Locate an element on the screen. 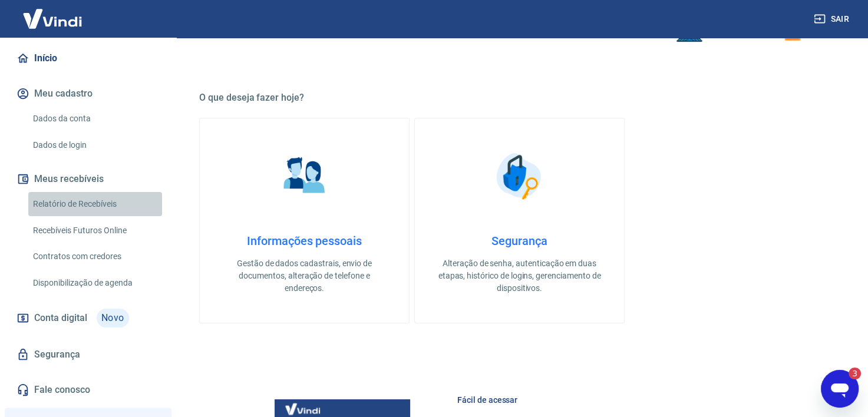  img: Segurança is located at coordinates (520, 176).